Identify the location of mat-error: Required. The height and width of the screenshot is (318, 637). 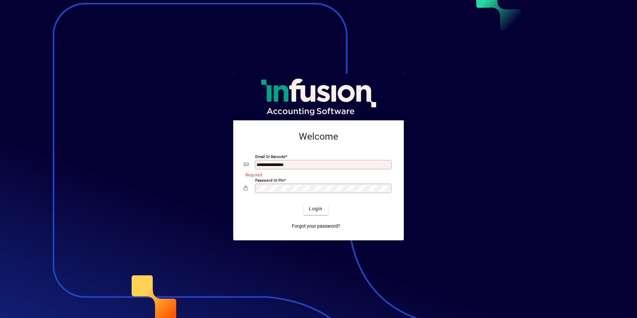
(317, 174).